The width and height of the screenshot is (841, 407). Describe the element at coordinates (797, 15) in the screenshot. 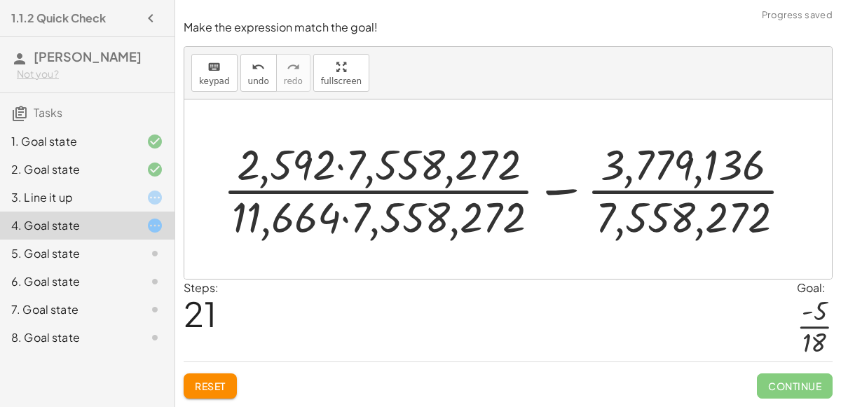

I see `span: Progress saved` at that location.